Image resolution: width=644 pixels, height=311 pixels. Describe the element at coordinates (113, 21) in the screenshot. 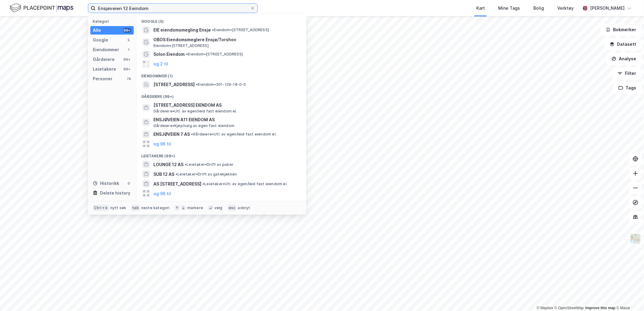

I see `div: Kategori` at that location.